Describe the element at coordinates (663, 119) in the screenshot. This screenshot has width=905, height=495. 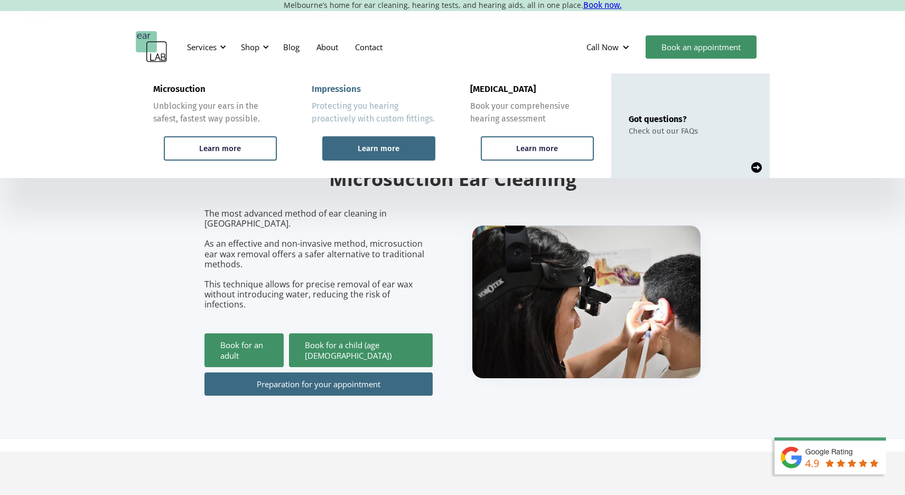
I see `div: Got questions?` at that location.